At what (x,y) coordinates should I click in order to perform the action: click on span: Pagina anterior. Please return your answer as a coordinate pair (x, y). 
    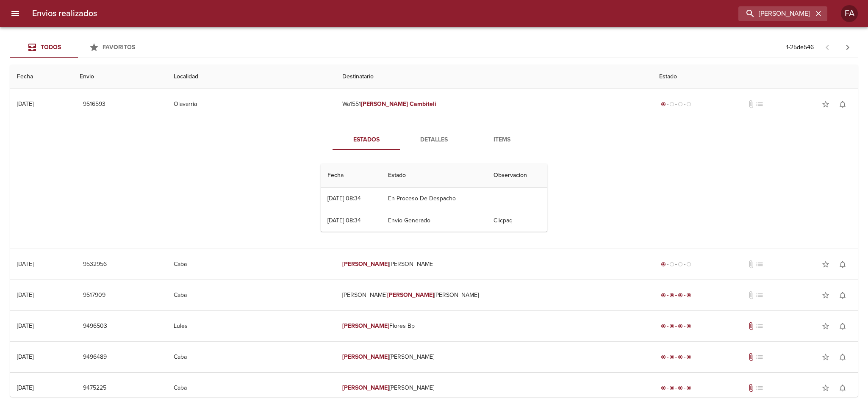
    Looking at the image, I should click on (827, 47).